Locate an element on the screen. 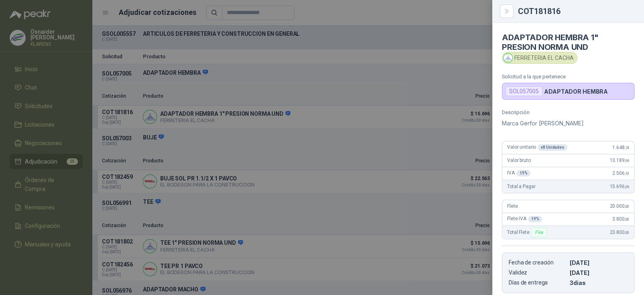  p: Días de entrega is located at coordinates (537, 283).